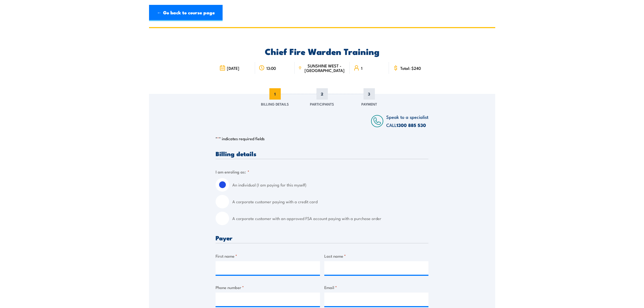 This screenshot has width=644, height=308. What do you see at coordinates (232, 171) in the screenshot?
I see `legend: I am enroling as:` at bounding box center [232, 171].